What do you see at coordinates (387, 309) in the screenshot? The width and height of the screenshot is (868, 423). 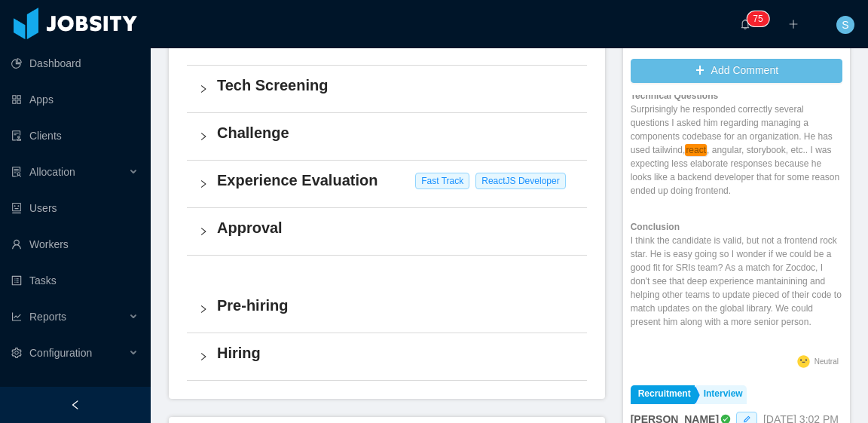 I see `div: icon: rightPre-hiring` at bounding box center [387, 309].